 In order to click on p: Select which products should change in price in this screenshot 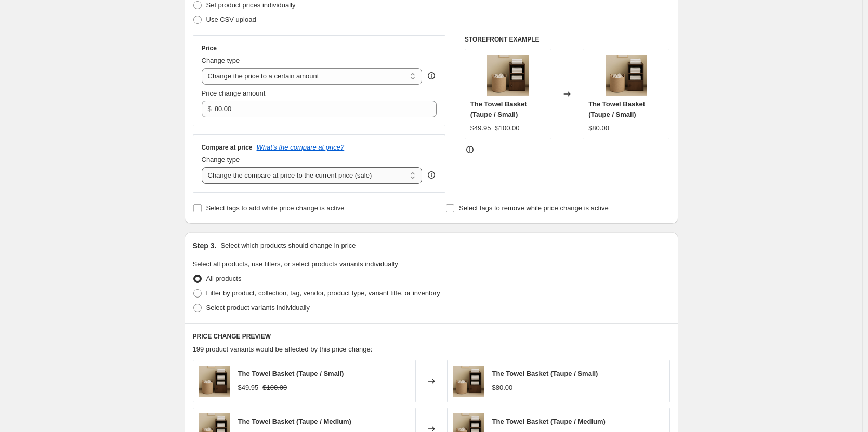, I will do `click(288, 246)`.